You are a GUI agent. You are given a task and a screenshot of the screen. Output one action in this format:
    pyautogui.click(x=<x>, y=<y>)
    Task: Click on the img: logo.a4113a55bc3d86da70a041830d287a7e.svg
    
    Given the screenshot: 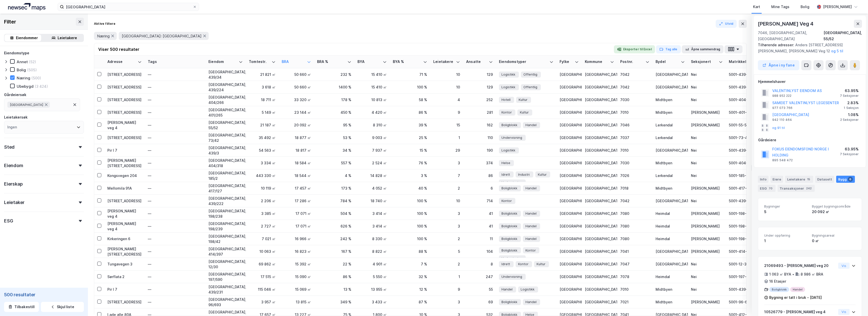 What is the action you would take?
    pyautogui.click(x=27, y=7)
    